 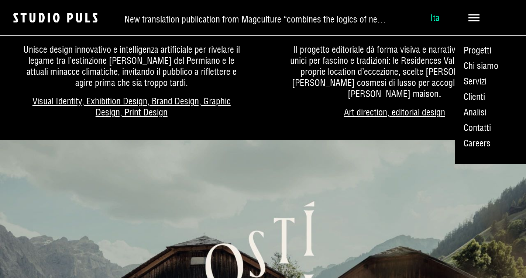 I want to click on a: Contatti, so click(x=490, y=128).